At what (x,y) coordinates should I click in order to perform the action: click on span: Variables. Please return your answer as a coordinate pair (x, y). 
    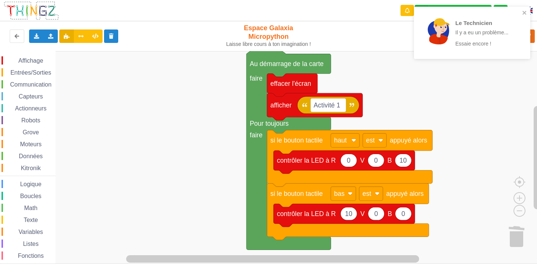
    Looking at the image, I should click on (31, 232).